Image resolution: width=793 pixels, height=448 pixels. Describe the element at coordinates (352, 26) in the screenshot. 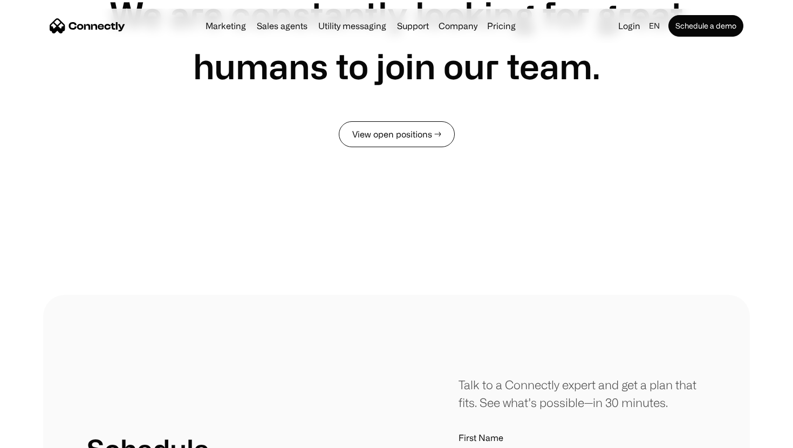

I see `a: Utility messaging` at that location.